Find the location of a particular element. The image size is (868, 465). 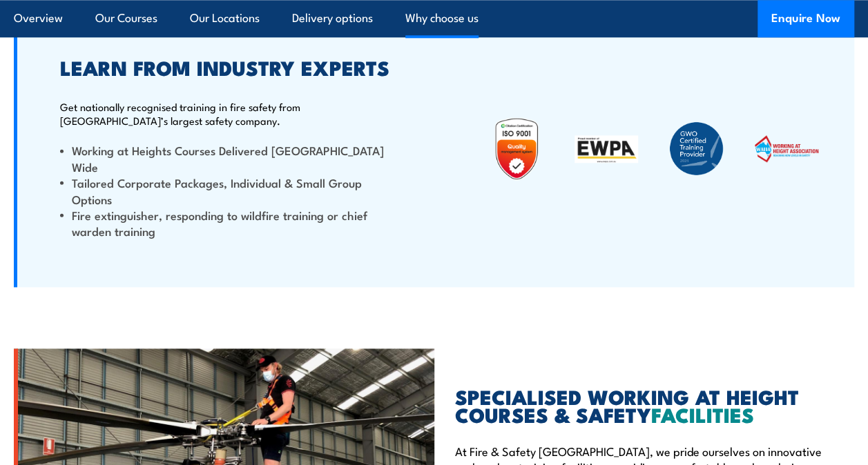

h2: SPECIALISED WORKING AT HEIGHT COURSES & SAFETY is located at coordinates (645, 405).